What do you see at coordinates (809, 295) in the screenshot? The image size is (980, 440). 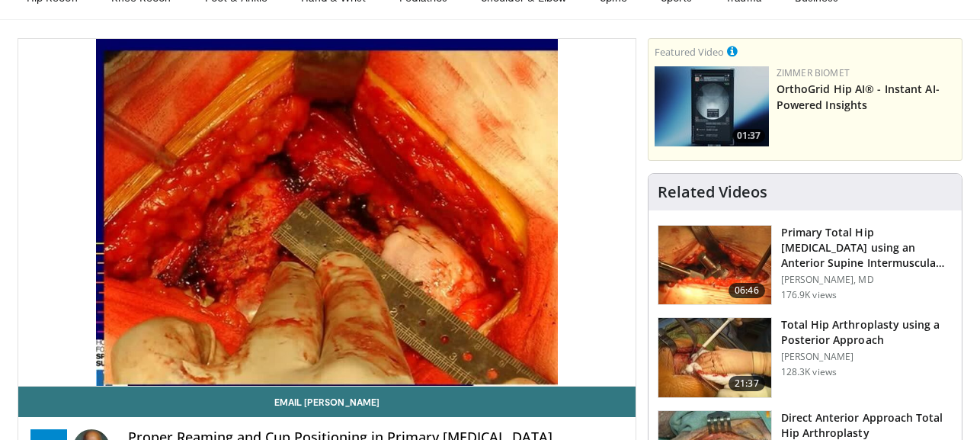 I see `p: 176.9K views` at bounding box center [809, 295].